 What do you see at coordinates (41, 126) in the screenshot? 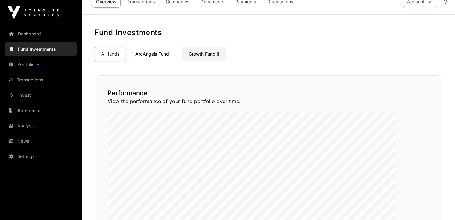
I see `a: Analysis` at bounding box center [41, 126].